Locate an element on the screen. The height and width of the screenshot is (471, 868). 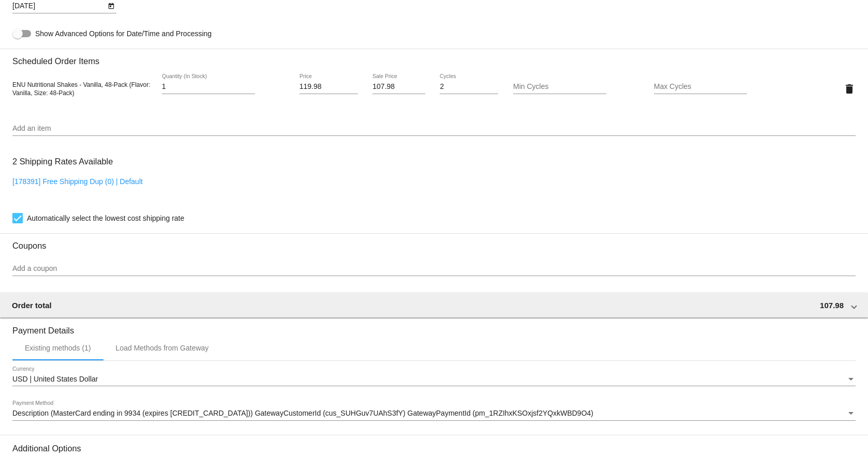
div: Existing methods (1) is located at coordinates (58, 348).